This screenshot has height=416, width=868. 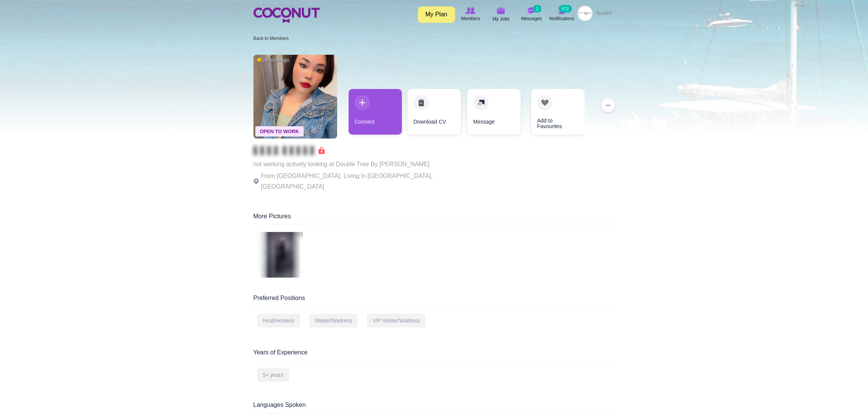 What do you see at coordinates (531, 14) in the screenshot?
I see `a: Messages Messages 2` at bounding box center [531, 14].